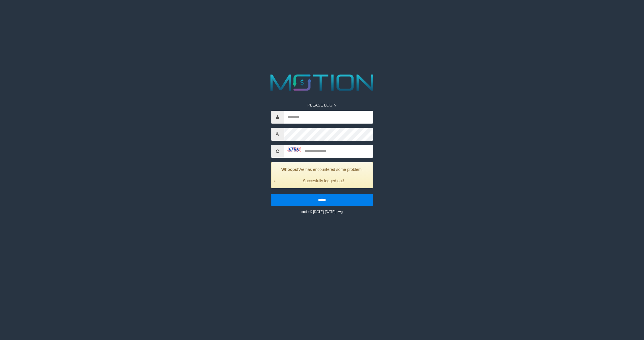  What do you see at coordinates (322, 105) in the screenshot?
I see `p: PLEASE LOGIN` at bounding box center [322, 105].